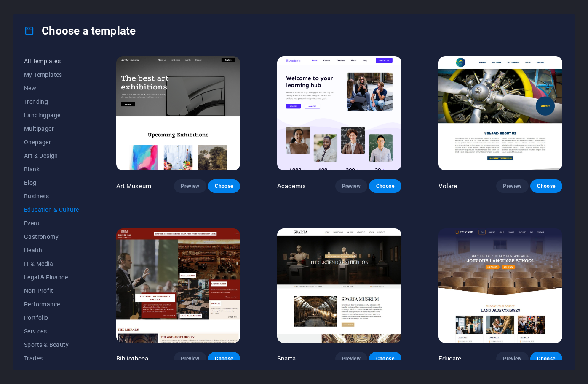 This screenshot has width=588, height=384. What do you see at coordinates (52, 129) in the screenshot?
I see `span: Multipager` at bounding box center [52, 129].